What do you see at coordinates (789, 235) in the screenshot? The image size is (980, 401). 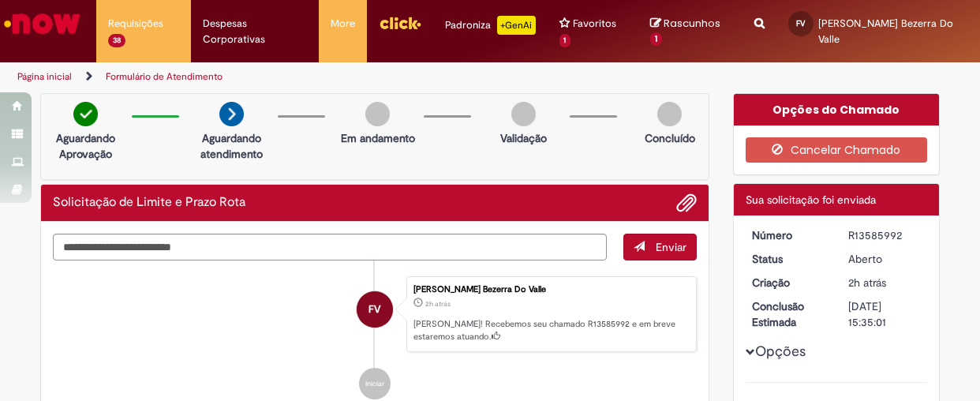 I see `dt: Número` at bounding box center [789, 235].